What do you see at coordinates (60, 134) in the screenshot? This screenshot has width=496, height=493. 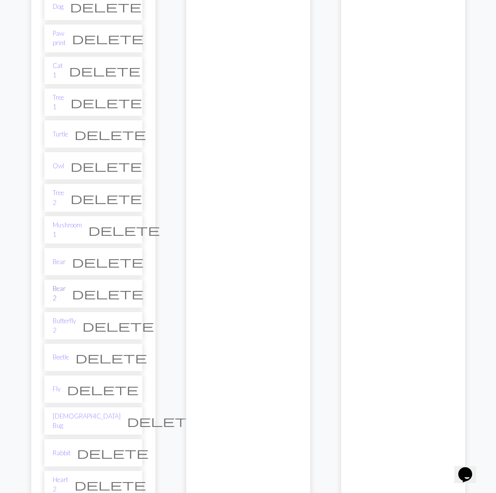 I see `a: Turtle` at bounding box center [60, 134].